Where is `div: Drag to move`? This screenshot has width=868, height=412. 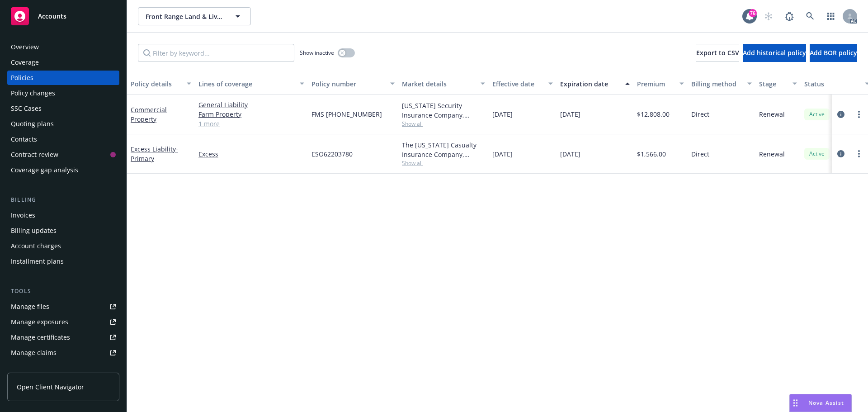 div: Drag to move is located at coordinates (795, 403).